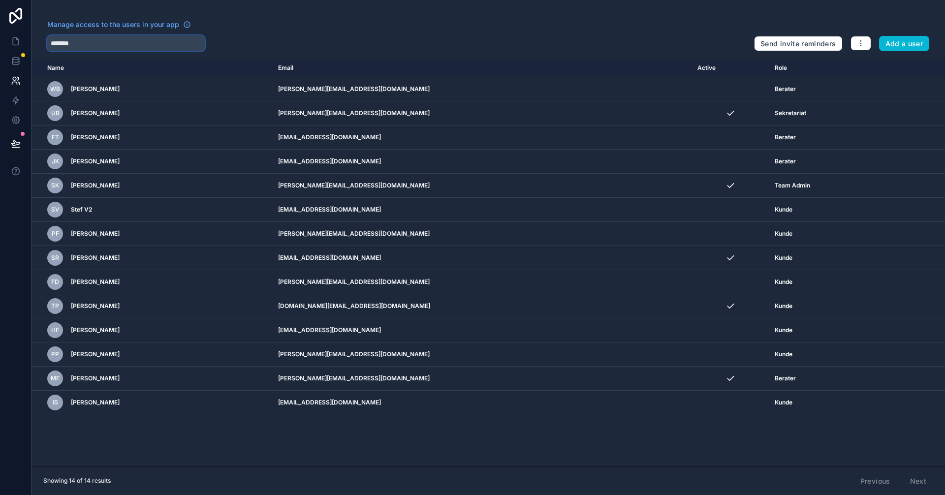 Image resolution: width=945 pixels, height=495 pixels. Describe the element at coordinates (55, 258) in the screenshot. I see `span: SR` at that location.